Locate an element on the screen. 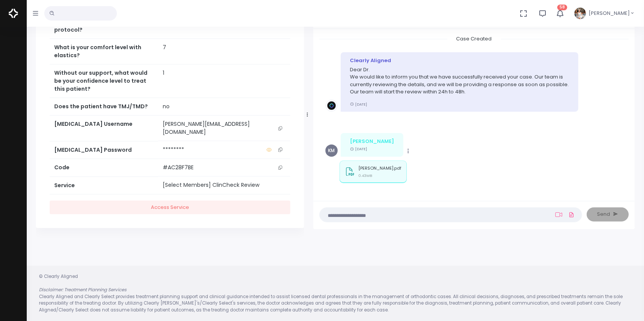 The width and height of the screenshot is (644, 321). a: Access Service is located at coordinates (170, 207).